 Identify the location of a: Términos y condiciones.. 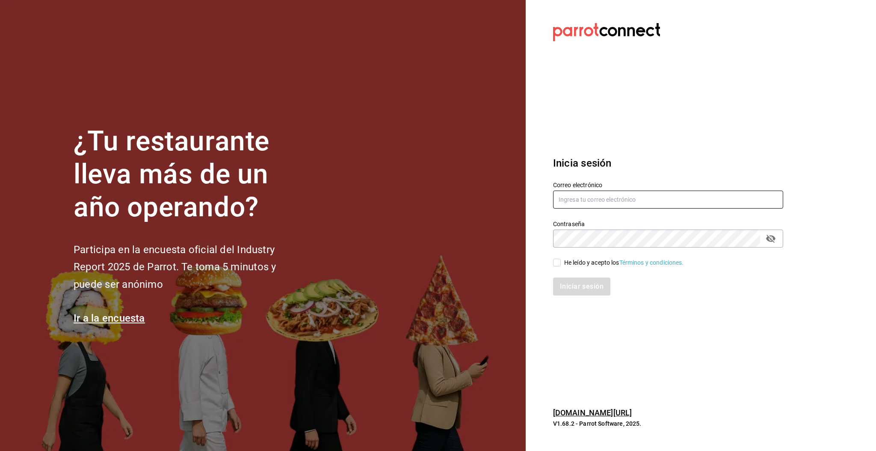
(652, 262).